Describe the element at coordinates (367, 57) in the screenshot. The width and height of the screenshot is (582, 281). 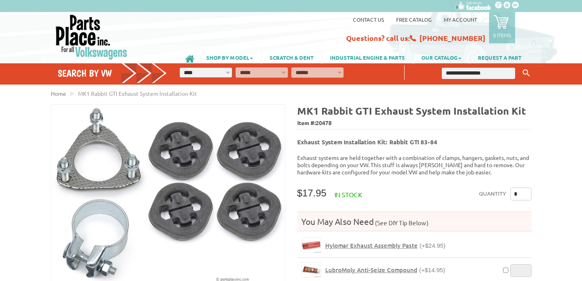
I see `a: INDUSTRIAL ENGINE & PARTS` at that location.